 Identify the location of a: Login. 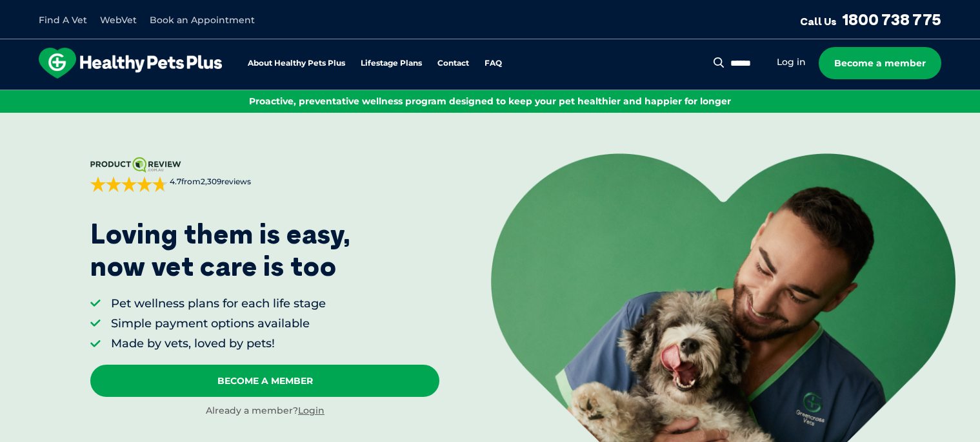
(311, 410).